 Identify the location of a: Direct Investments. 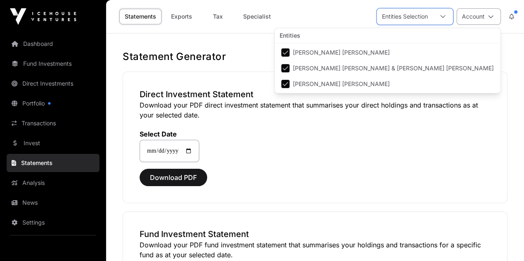
(53, 84).